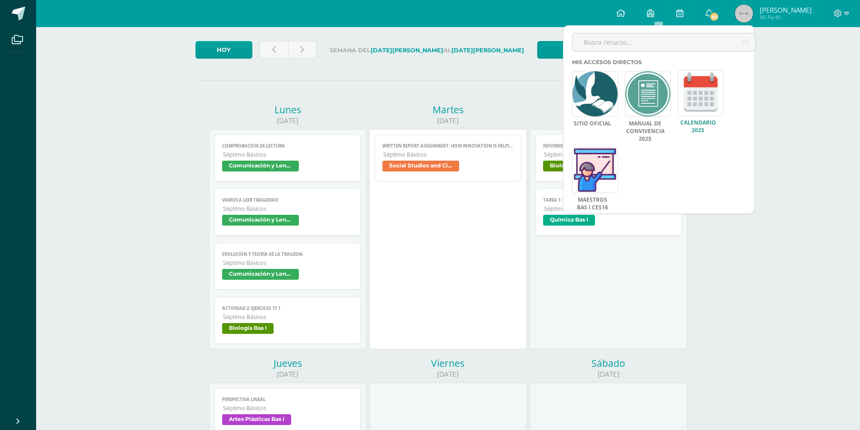  Describe the element at coordinates (287, 308) in the screenshot. I see `span: Actividad 2: Ejercicio 17.1` at that location.